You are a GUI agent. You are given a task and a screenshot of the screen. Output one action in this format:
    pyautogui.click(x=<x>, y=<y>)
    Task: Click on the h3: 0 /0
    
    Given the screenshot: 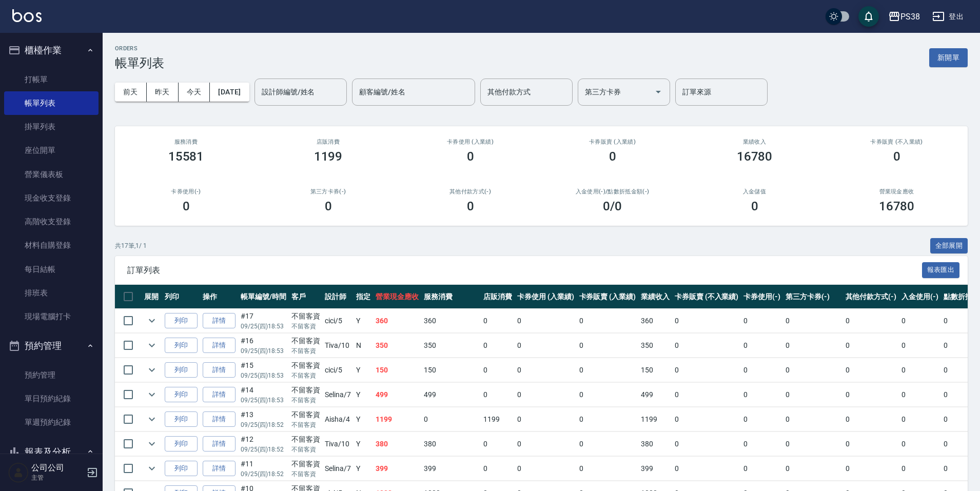 What is the action you would take?
    pyautogui.click(x=612, y=206)
    